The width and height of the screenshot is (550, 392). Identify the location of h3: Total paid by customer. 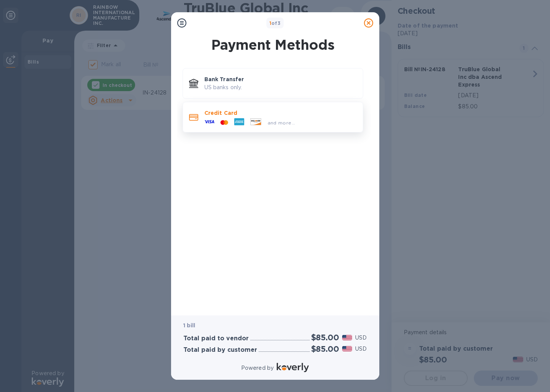
(220, 350).